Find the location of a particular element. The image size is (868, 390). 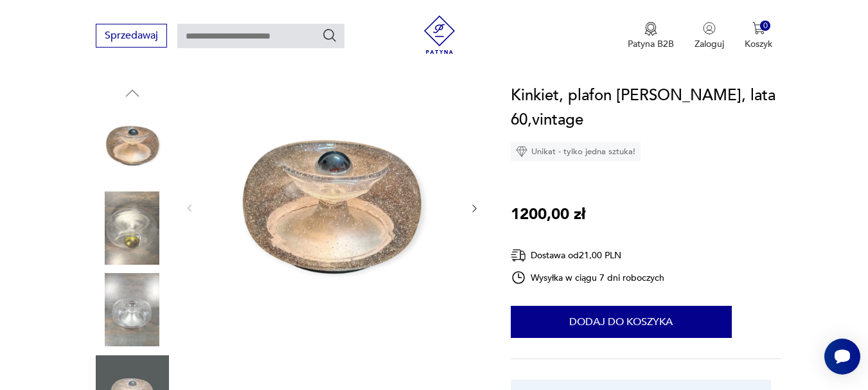

button: 0Koszyk is located at coordinates (758, 36).